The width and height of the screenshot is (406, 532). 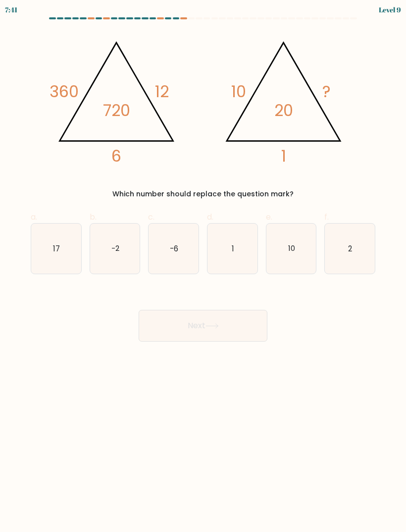 What do you see at coordinates (174, 248) in the screenshot?
I see `text: -6` at bounding box center [174, 248].